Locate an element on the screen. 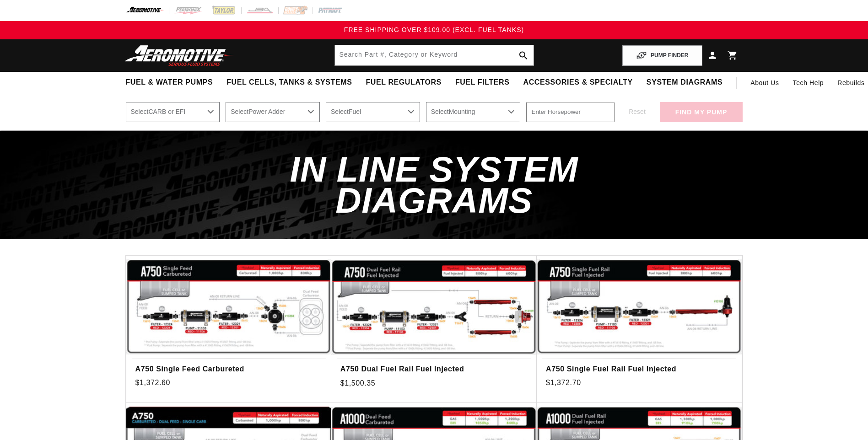  summary: Accessories & Specialty is located at coordinates (578, 83).